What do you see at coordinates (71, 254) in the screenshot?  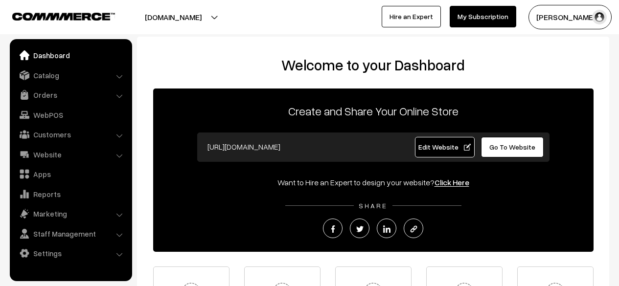 I see `a: Settings` at bounding box center [71, 254].